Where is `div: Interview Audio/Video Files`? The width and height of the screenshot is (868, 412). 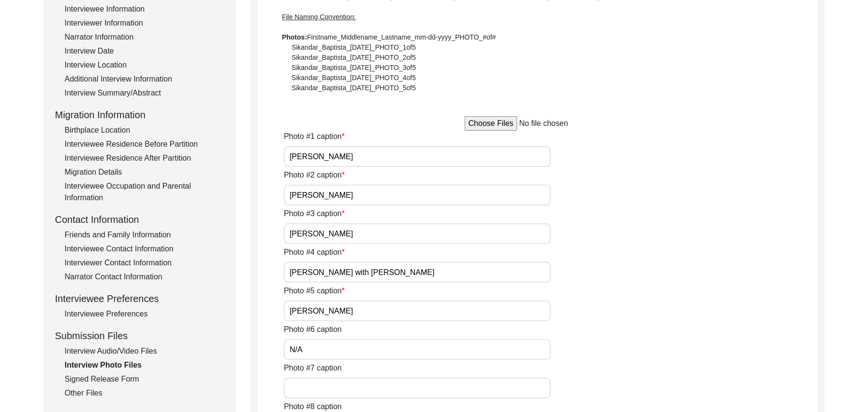 div: Interview Audio/Video Files is located at coordinates (145, 351).